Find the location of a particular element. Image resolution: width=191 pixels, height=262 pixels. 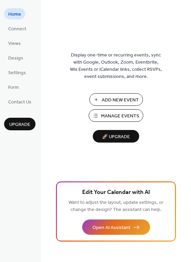

button: Manage Events is located at coordinates (116, 116).